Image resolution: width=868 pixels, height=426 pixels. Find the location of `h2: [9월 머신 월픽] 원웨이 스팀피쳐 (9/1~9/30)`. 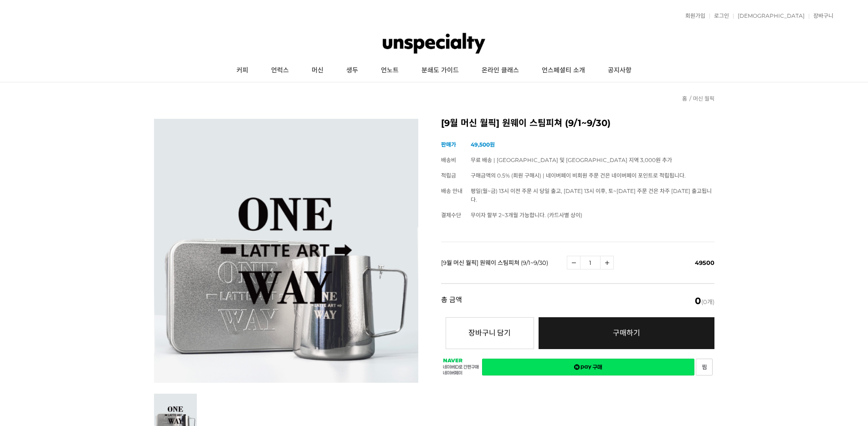

h2: [9월 머신 월픽] 원웨이 스팀피쳐 (9/1~9/30) is located at coordinates (577, 123).